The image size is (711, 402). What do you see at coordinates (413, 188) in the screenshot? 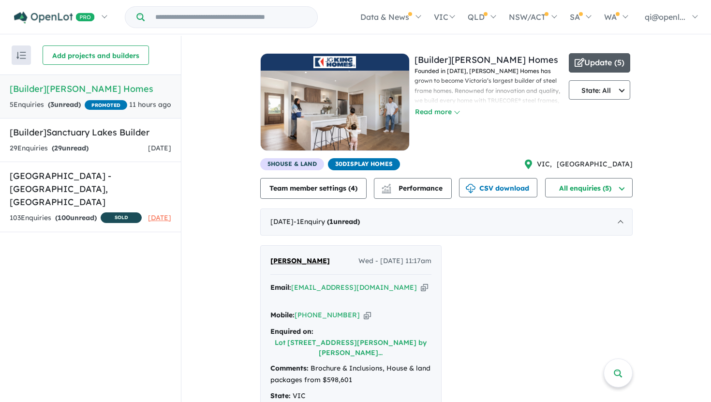
I see `button: Performance` at bounding box center [413, 188].